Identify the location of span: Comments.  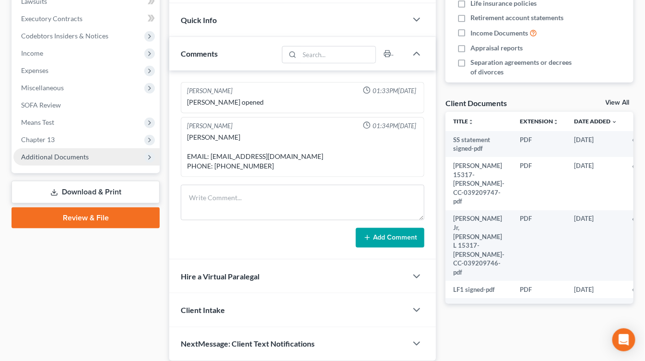
(199, 53).